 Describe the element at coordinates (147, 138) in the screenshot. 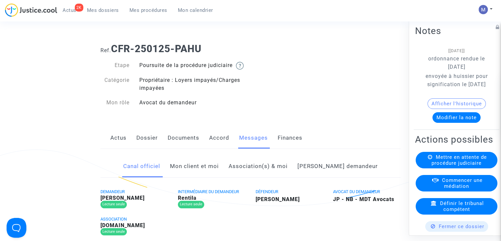

I see `a: Dossier` at that location.